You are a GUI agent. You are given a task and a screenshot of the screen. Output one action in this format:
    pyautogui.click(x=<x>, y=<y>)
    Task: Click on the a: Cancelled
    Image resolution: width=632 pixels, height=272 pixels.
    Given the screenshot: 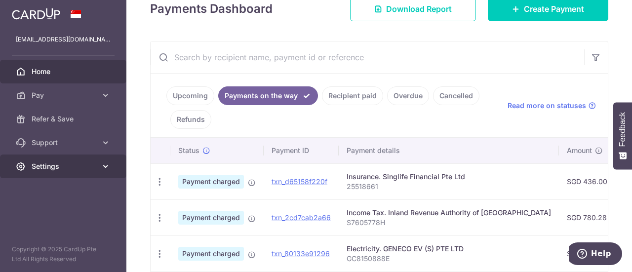 What is the action you would take?
    pyautogui.click(x=456, y=96)
    